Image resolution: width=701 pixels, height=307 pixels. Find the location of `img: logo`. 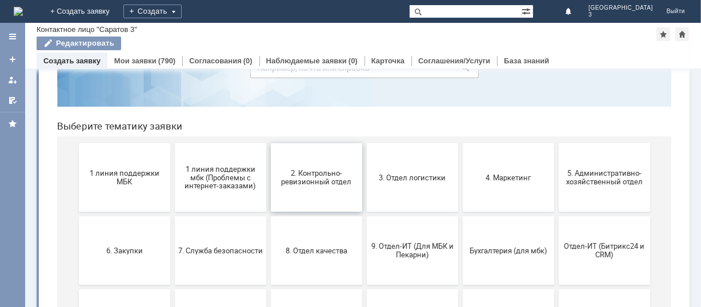

img: logo is located at coordinates (18, 11).